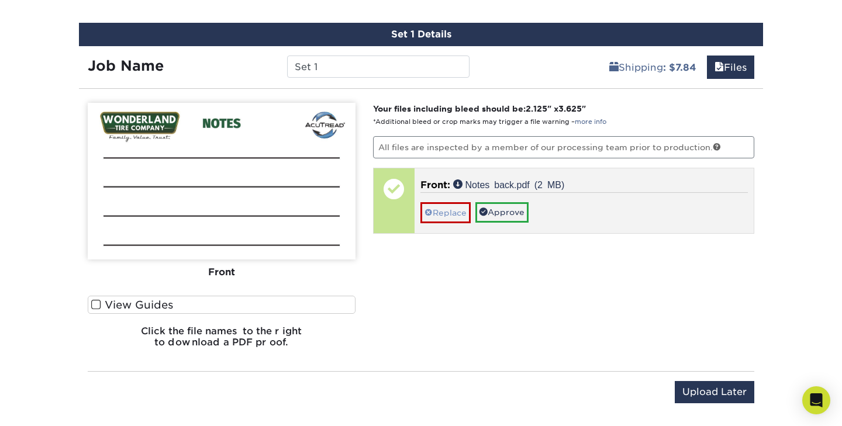 The width and height of the screenshot is (842, 426). Describe the element at coordinates (614, 67) in the screenshot. I see `span: shipping` at that location.